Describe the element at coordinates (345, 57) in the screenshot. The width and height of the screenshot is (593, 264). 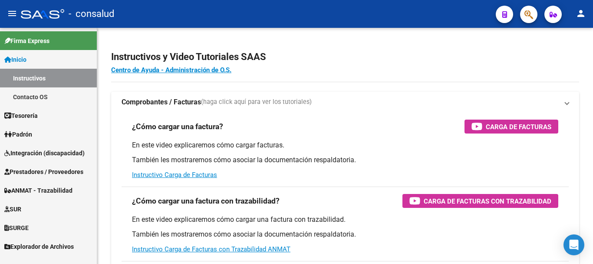
I see `h2: Instructivos y Video Tutoriales SAAS` at that location.